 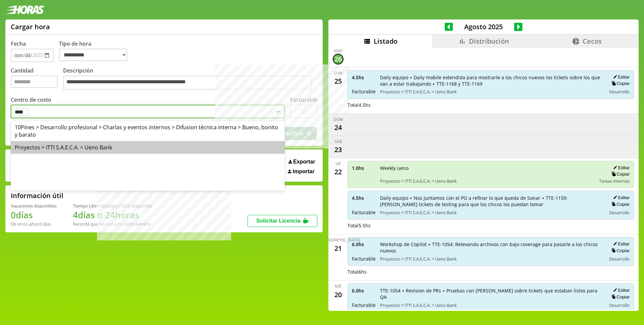 I want to click on label: Descripción, so click(x=190, y=79).